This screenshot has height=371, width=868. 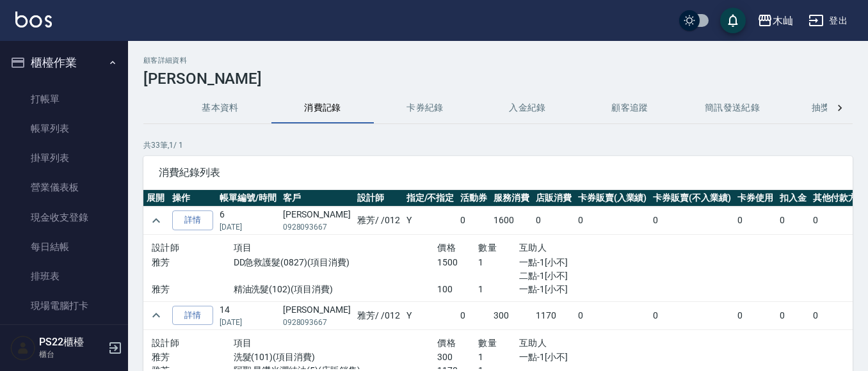 What do you see at coordinates (554, 198) in the screenshot?
I see `th: 店販消費` at bounding box center [554, 198].